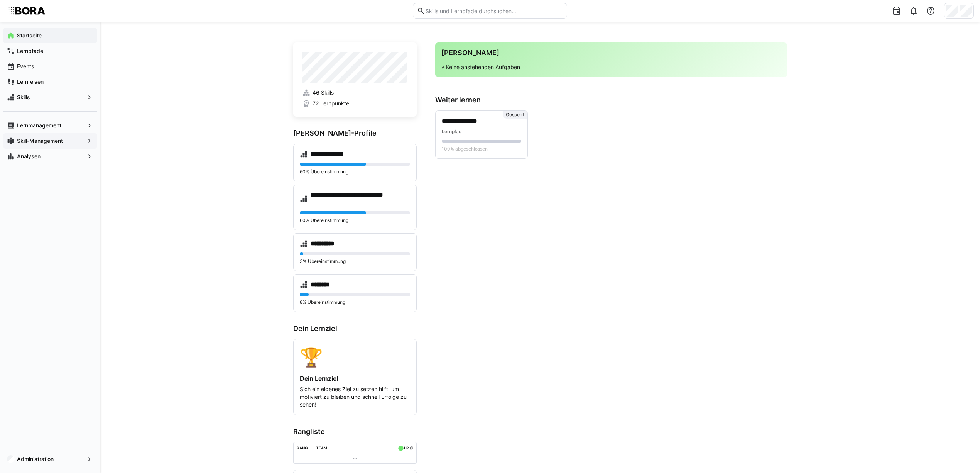  I want to click on span: 46 Skills, so click(323, 93).